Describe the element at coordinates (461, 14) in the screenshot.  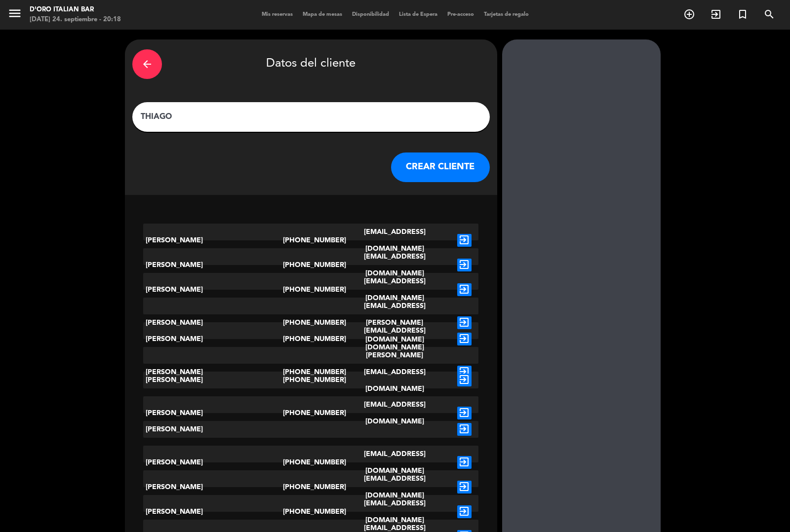
I see `span: Pre-acceso` at that location.